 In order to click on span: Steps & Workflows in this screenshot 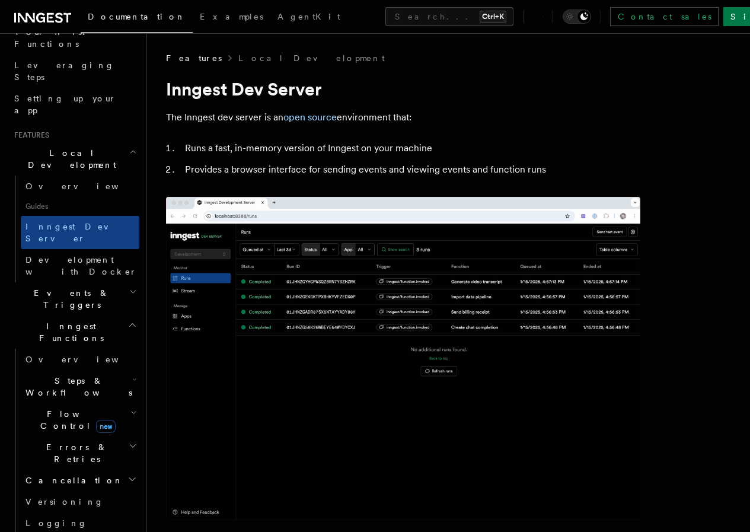, I will do `click(77, 387)`.